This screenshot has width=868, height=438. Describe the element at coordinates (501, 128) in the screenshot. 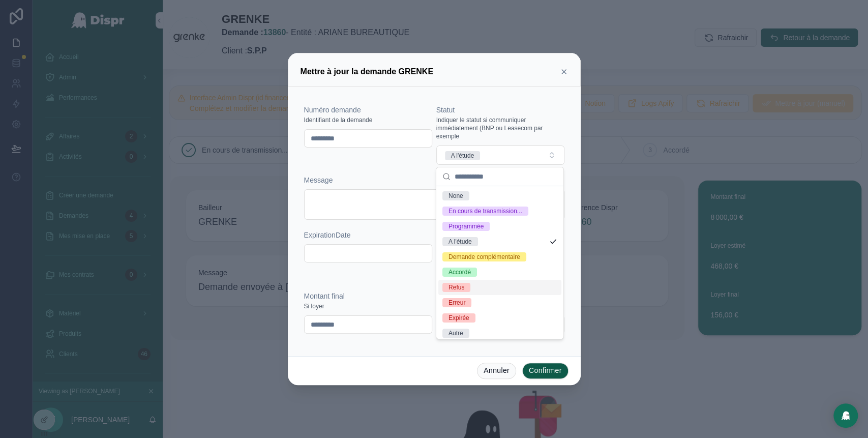

I see `span: Indiquer le statut si communiquer immédiatement (BNP ou Leasecom par exemple` at that location.